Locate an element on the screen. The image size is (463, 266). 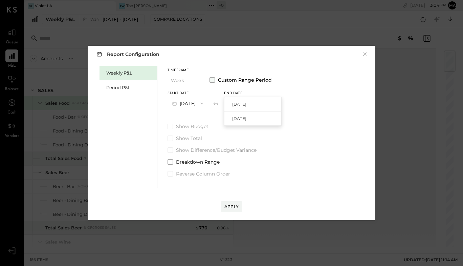
span: Breakdown Range is located at coordinates (198, 162).